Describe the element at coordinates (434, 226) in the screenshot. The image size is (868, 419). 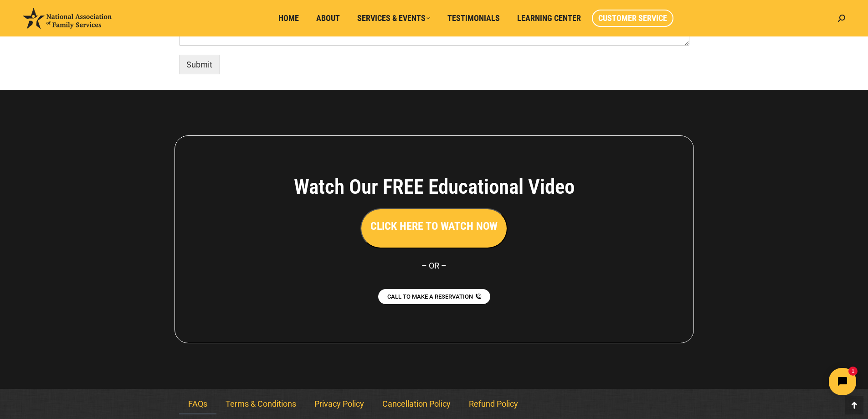
I see `h3: CLICK HERE TO WATCH NOW` at that location.